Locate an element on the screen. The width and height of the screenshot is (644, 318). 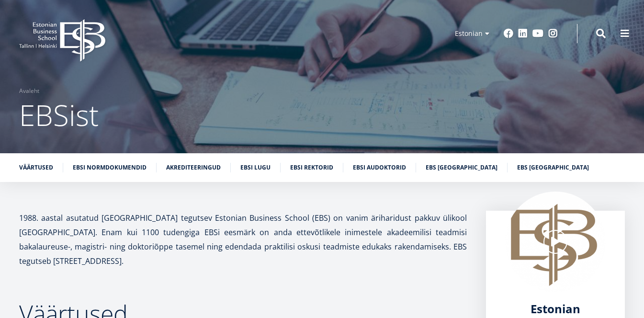
a: Instagram is located at coordinates (553, 33).